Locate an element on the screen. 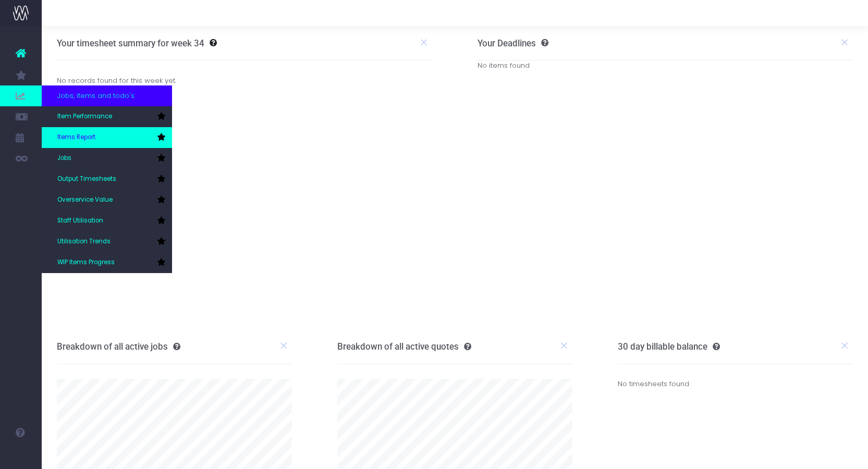  h3: 30 day billable balance is located at coordinates (669, 347).